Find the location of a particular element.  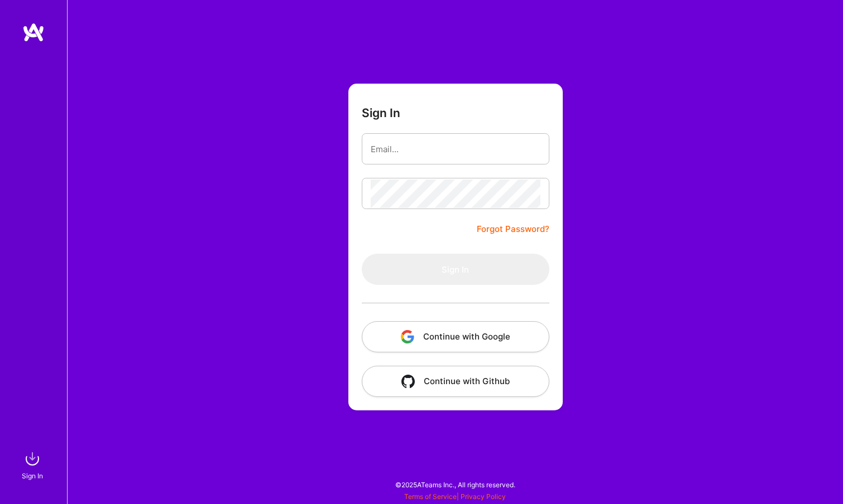

a: Terms of Service is located at coordinates (430, 497).